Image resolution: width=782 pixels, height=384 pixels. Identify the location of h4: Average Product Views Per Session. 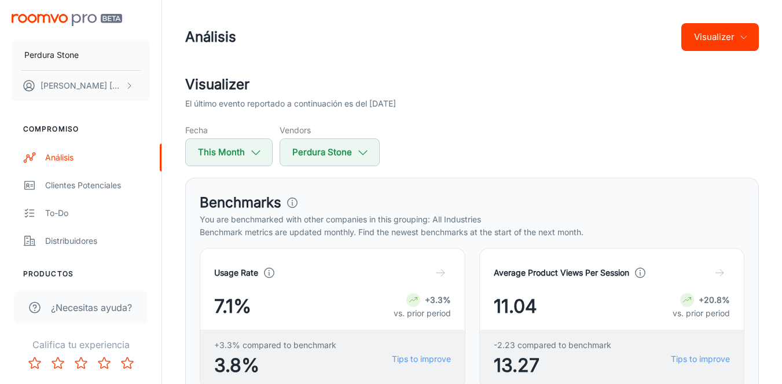
(561, 272).